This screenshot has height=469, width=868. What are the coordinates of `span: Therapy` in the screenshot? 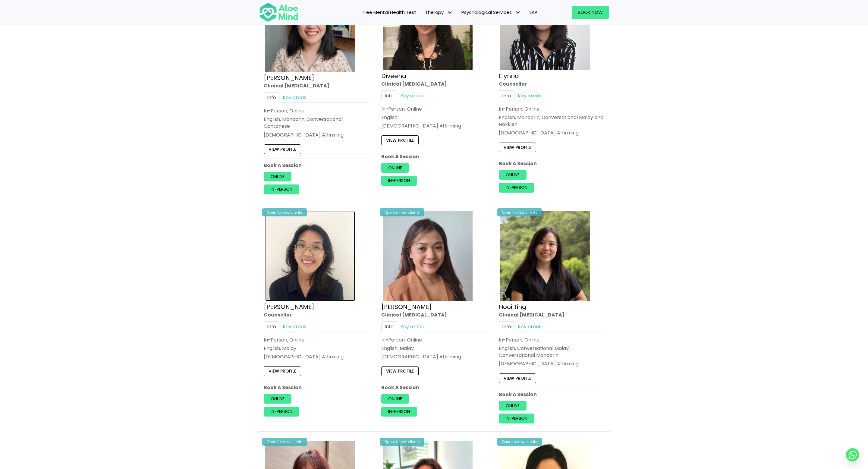 It's located at (439, 12).